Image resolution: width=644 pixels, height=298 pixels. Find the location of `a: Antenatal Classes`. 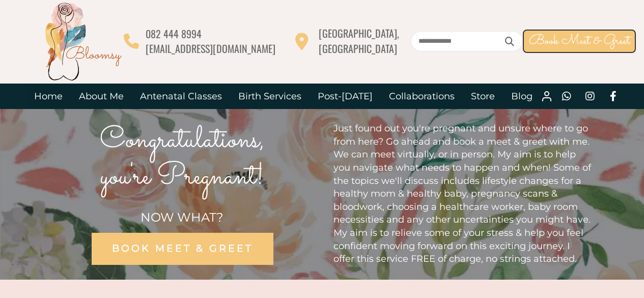

a: Antenatal Classes is located at coordinates (181, 96).